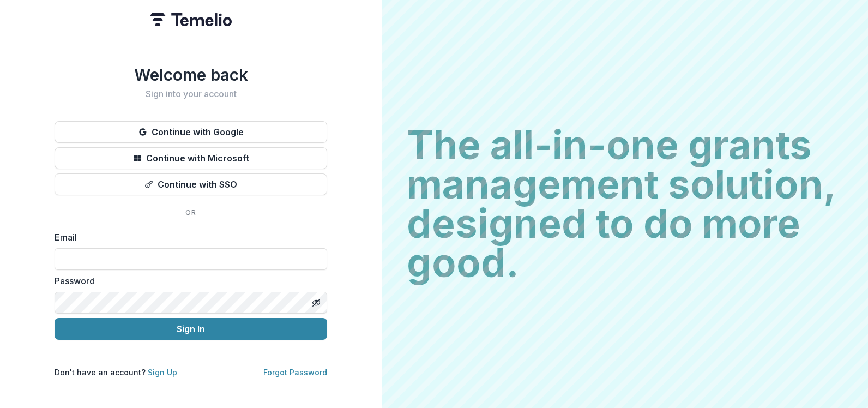 The image size is (868, 408). What do you see at coordinates (191, 329) in the screenshot?
I see `button: Sign In` at bounding box center [191, 329].